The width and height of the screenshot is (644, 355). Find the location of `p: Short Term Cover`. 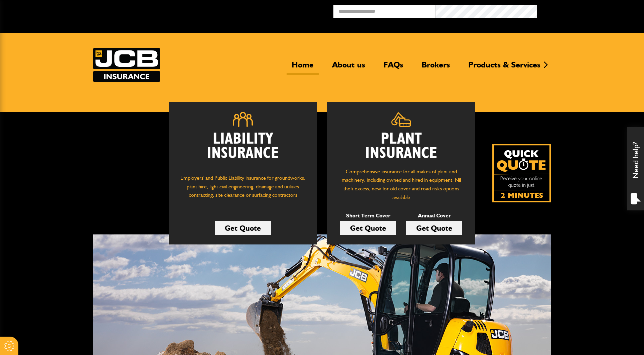

p: Short Term Cover is located at coordinates (368, 216).